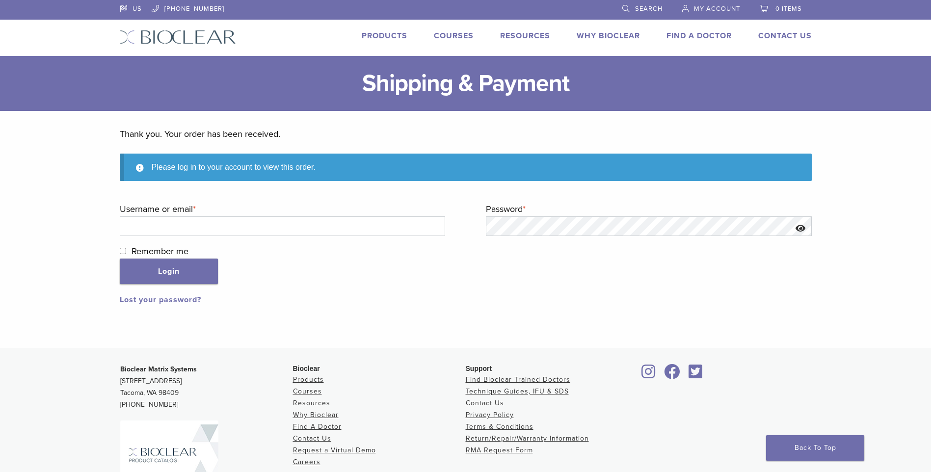  What do you see at coordinates (527, 438) in the screenshot?
I see `a: Return/Repair/Warranty Information` at bounding box center [527, 438].